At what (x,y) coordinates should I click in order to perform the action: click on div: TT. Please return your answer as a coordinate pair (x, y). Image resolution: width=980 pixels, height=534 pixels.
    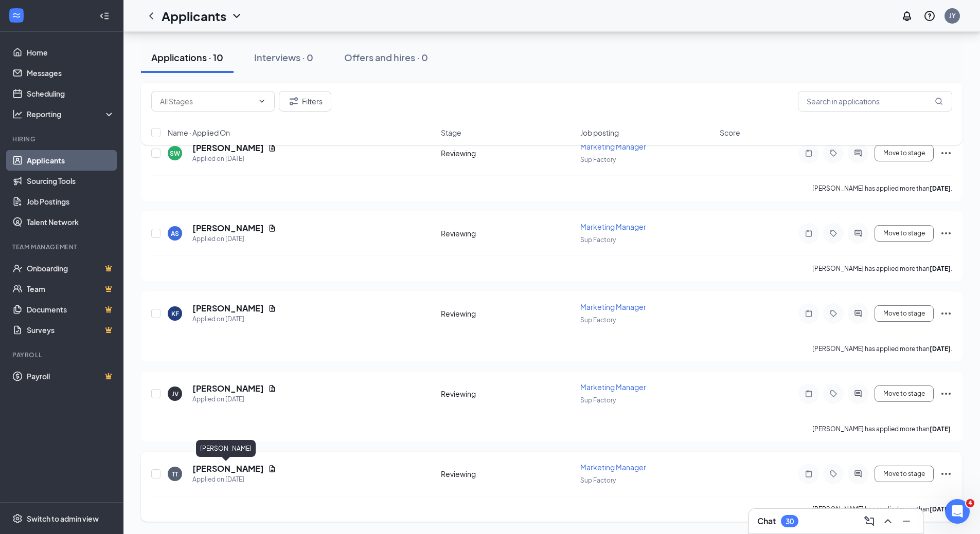
    Looking at the image, I should click on (175, 474).